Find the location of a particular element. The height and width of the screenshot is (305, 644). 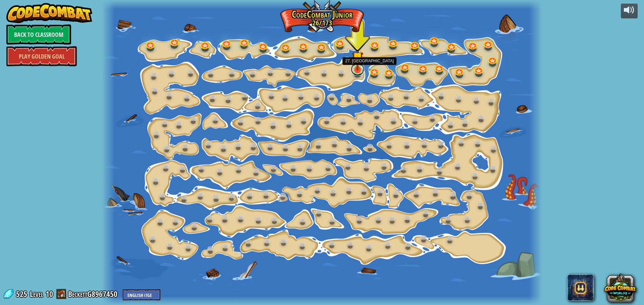

a: Back to Classroom is located at coordinates (38, 35).